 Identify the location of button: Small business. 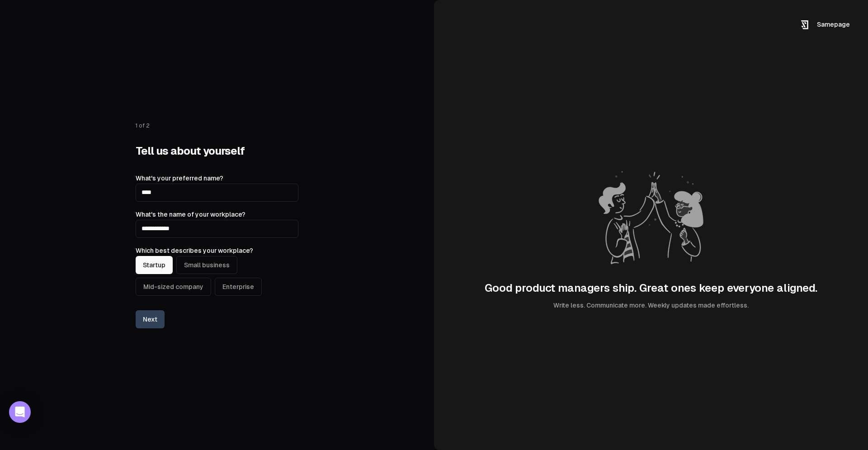
(207, 265).